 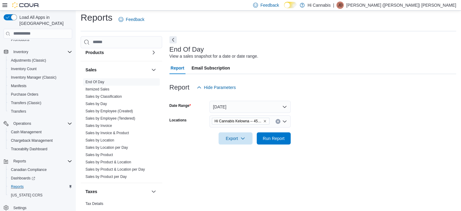 I want to click on span: Sales by Day, so click(x=96, y=104).